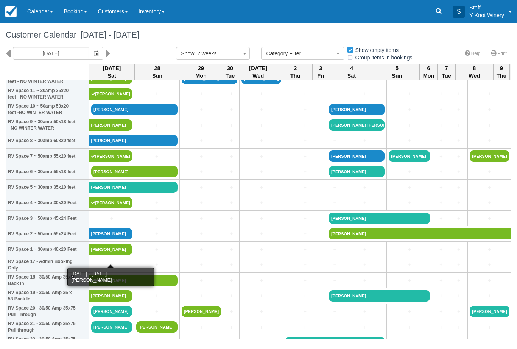 The height and width of the screenshot is (349, 517). I want to click on th: RV Space 5 ~ 30amp 35x10 feet, so click(48, 187).